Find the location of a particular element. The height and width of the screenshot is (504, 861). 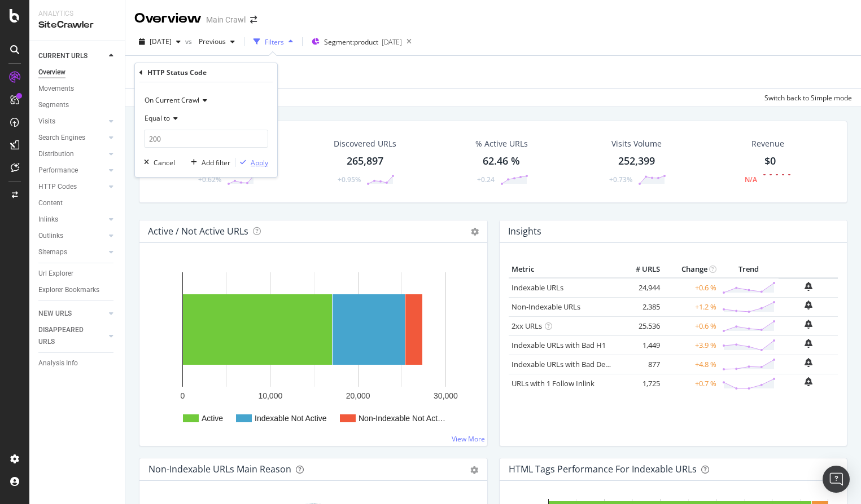

div: Distribution is located at coordinates (56, 154).